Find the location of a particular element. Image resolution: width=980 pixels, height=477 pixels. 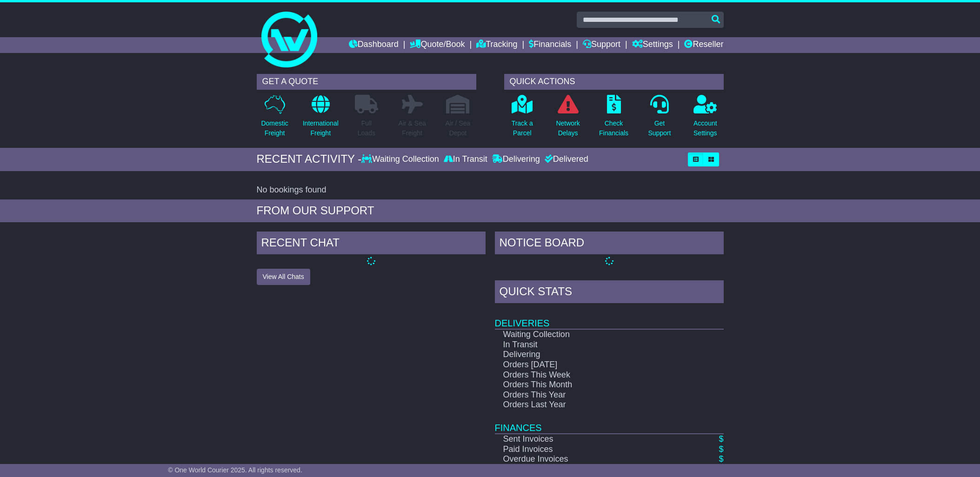

p: Air & Sea Freight is located at coordinates (412, 128).